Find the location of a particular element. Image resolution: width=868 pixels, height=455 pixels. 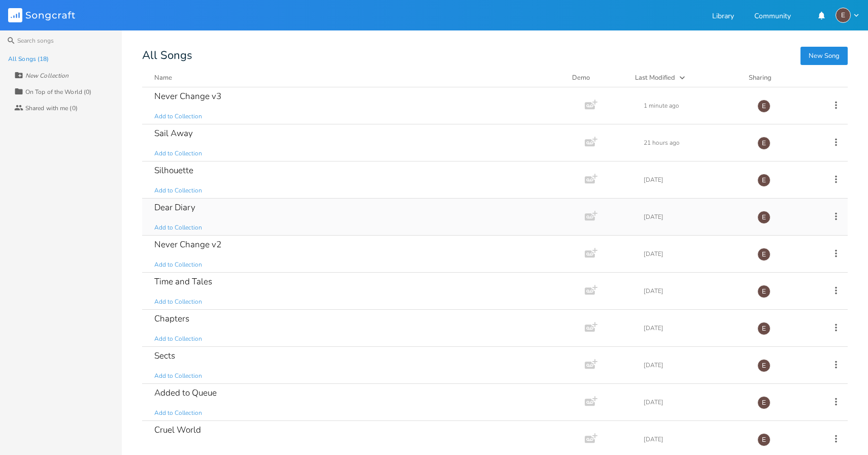

div: On Top of the World (0) is located at coordinates (59, 92).